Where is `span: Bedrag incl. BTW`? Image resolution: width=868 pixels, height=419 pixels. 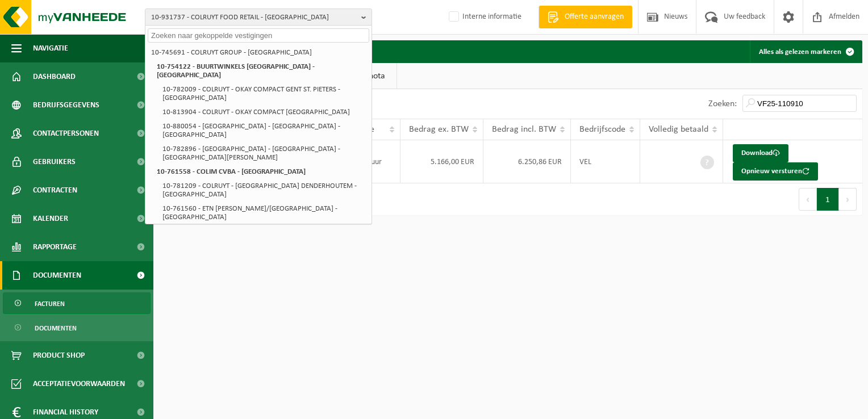 span: Bedrag incl. BTW is located at coordinates (524, 130).